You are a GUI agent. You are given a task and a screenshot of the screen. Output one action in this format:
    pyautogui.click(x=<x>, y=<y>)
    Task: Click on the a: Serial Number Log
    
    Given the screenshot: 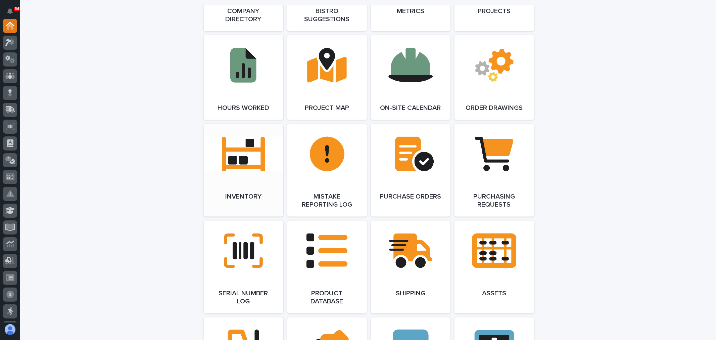 What is the action you would take?
    pyautogui.click(x=243, y=267)
    